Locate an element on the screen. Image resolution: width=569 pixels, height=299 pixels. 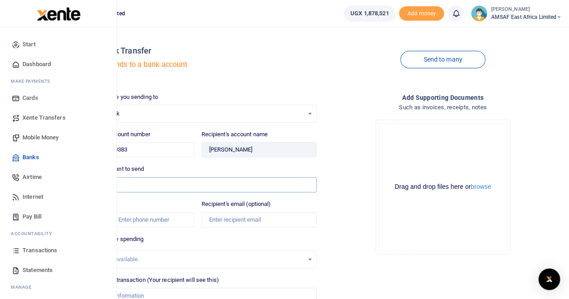
span: UGX 1,878,521 is located at coordinates (369, 13).